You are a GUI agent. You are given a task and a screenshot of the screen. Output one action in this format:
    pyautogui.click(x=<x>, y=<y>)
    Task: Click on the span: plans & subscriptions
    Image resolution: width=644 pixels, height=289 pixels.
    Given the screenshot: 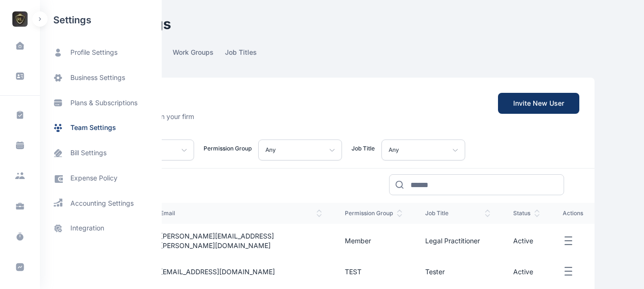 What is the action you would take?
    pyautogui.click(x=104, y=103)
    